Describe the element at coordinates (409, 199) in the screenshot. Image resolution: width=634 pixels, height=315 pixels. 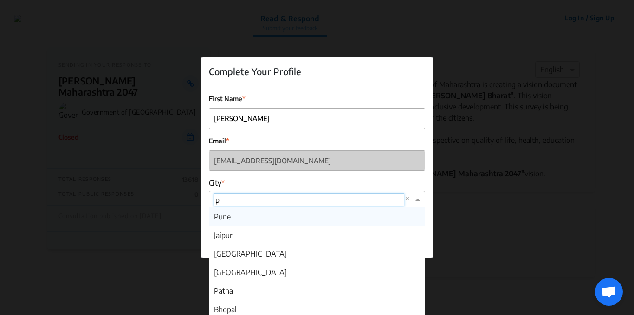
I see `span: Clear all` at that location.